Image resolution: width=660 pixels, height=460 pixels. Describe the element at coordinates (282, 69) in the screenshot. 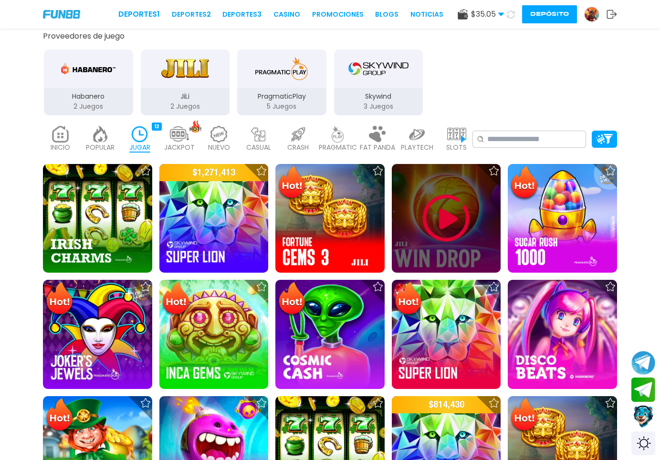

I see `img: PragmaticPlay` at that location.